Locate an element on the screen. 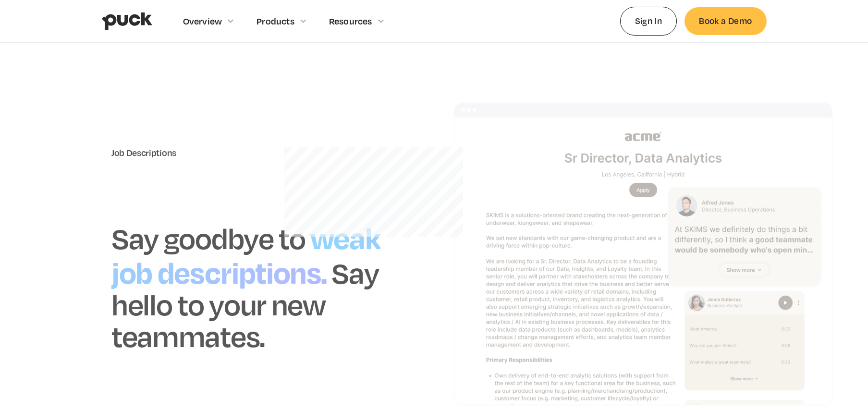  div: Products is located at coordinates (275, 21).